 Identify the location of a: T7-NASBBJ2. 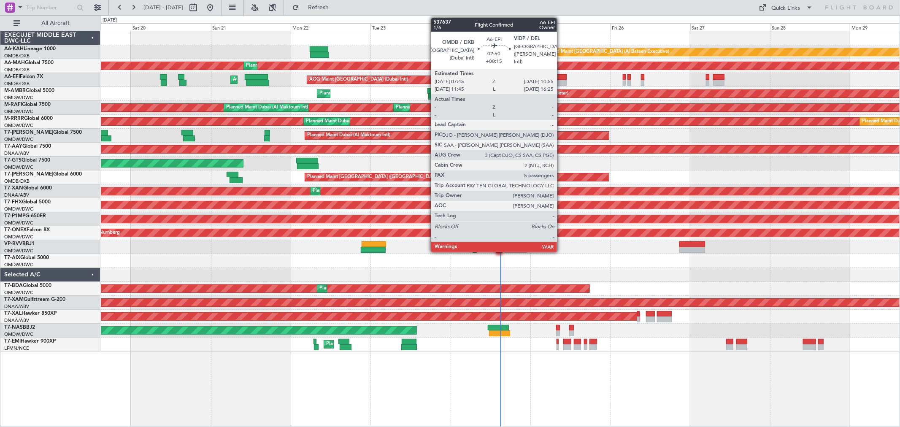
(19, 328).